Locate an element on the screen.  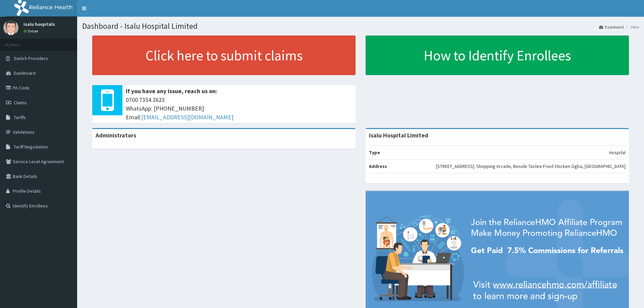
a: Click here to submit claims is located at coordinates (224, 55).